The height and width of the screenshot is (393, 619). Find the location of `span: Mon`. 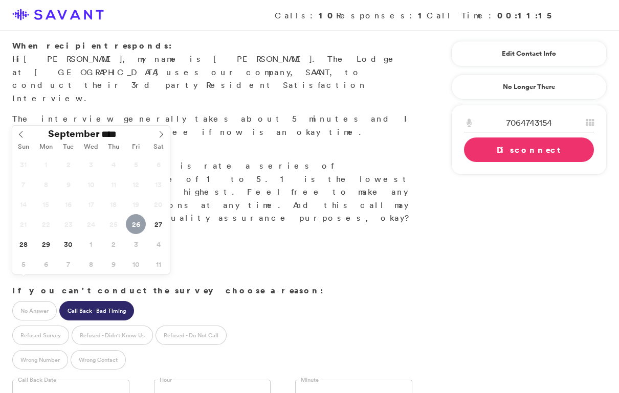

span: Mon is located at coordinates (46, 147).